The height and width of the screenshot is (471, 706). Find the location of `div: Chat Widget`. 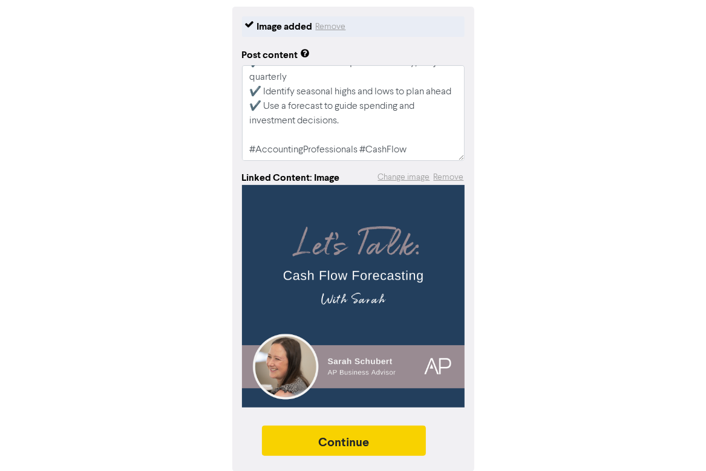

div: Chat Widget is located at coordinates (676, 442).